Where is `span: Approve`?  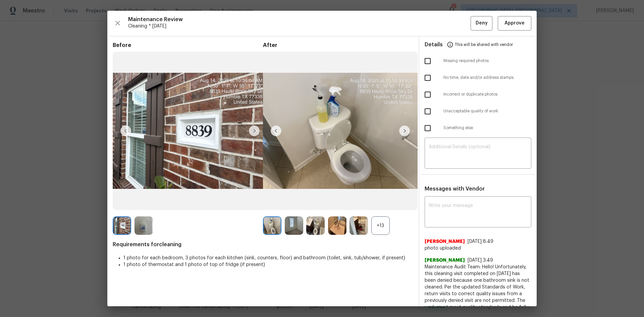 span: Approve is located at coordinates (514, 23).